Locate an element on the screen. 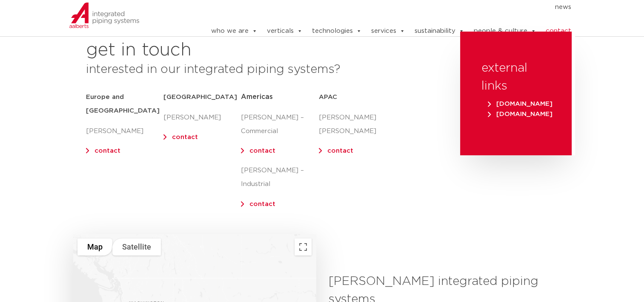 Image resolution: width=644 pixels, height=302 pixels. h2: get in touch is located at coordinates (139, 50).